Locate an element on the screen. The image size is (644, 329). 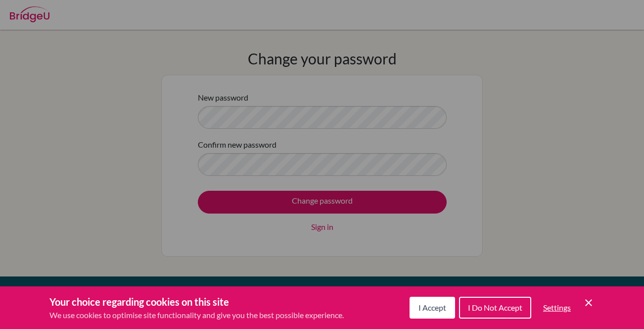
span: I Accept is located at coordinates (432, 307).